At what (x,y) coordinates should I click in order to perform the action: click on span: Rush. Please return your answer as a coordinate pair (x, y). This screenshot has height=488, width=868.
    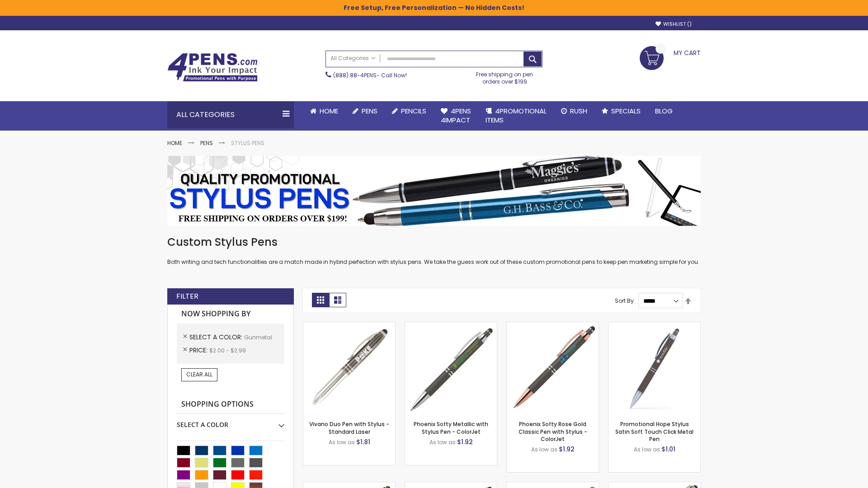
    Looking at the image, I should click on (579, 111).